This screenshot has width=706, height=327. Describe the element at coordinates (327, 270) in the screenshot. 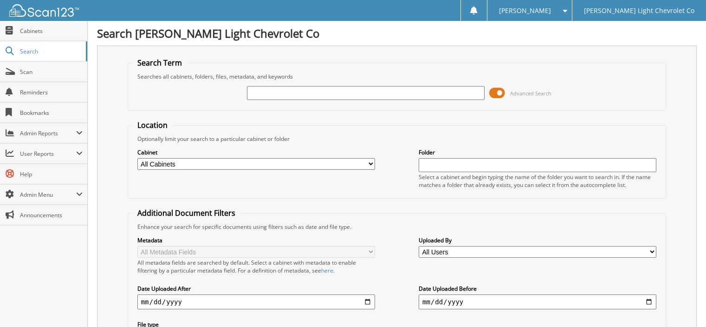

I see `a: here` at that location.